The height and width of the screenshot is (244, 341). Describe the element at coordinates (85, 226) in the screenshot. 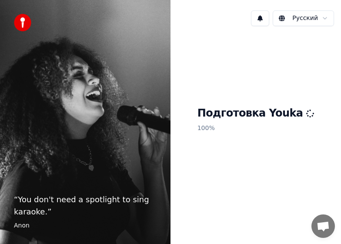

I see `footer: Anon` at that location.